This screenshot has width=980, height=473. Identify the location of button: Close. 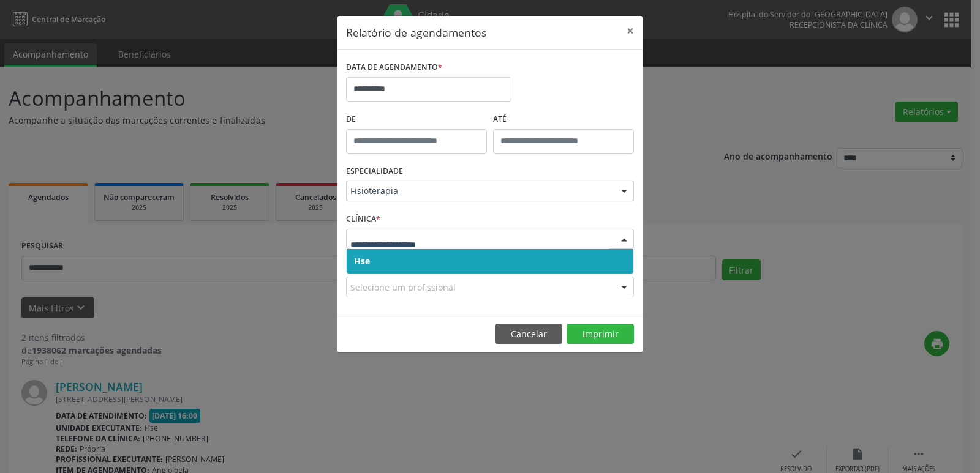
(630, 30).